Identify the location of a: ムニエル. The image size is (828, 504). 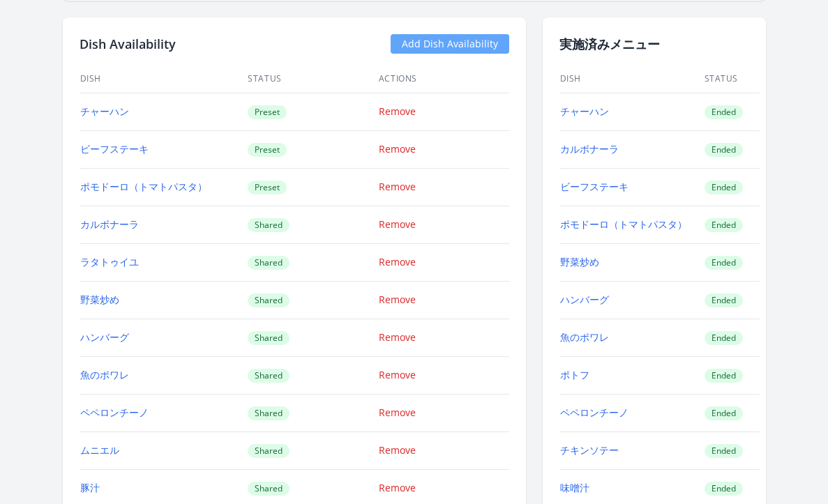
(99, 450).